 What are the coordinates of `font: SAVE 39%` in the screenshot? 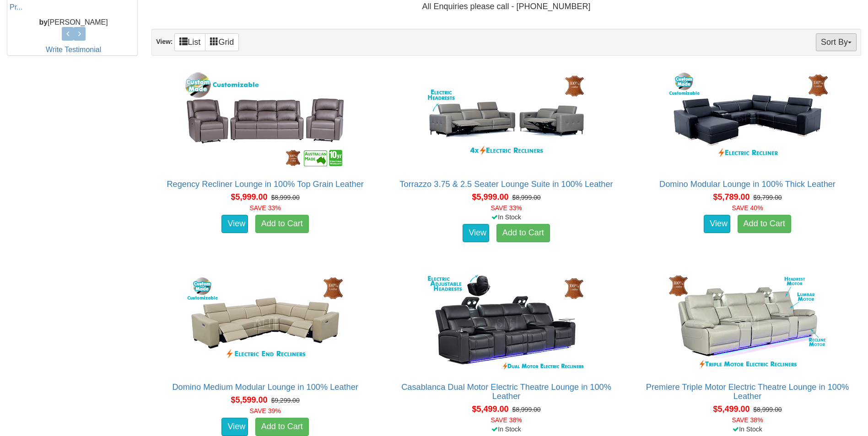 It's located at (265, 411).